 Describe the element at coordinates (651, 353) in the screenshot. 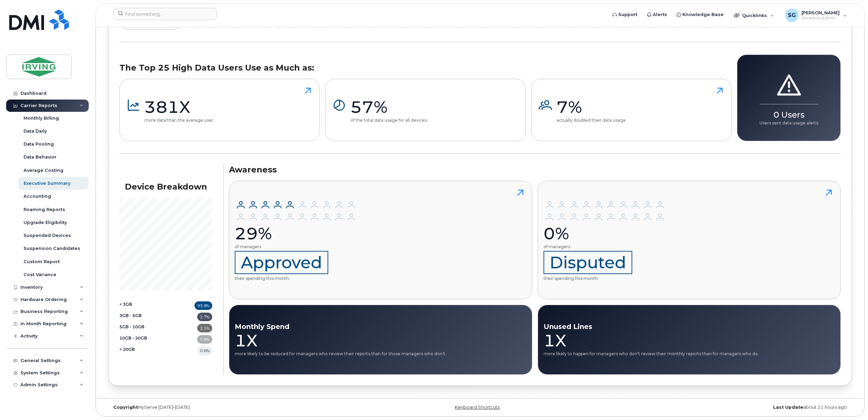

I see `p: more likely to happen for managers who don’t review their monthly reports than for managers who do.` at that location.